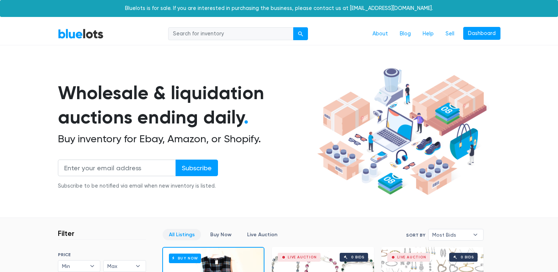 This screenshot has height=272, width=558. Describe the element at coordinates (380, 34) in the screenshot. I see `a: About` at that location.